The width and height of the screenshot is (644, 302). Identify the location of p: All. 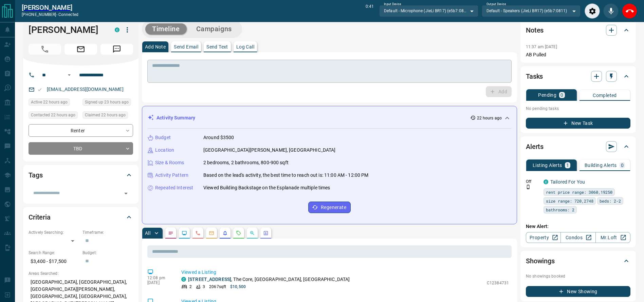
(148, 233).